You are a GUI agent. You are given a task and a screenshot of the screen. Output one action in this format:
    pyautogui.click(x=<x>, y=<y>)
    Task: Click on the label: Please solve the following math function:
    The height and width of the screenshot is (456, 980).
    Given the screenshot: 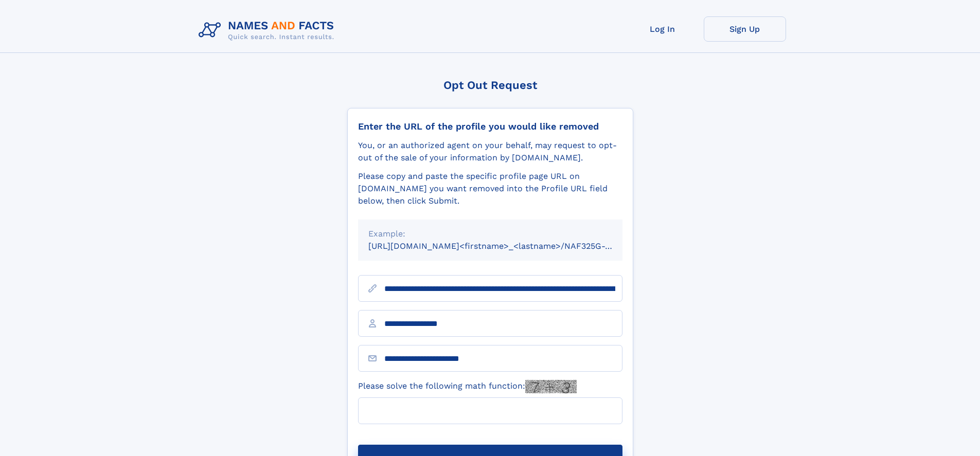 What is the action you would take?
    pyautogui.click(x=467, y=387)
    